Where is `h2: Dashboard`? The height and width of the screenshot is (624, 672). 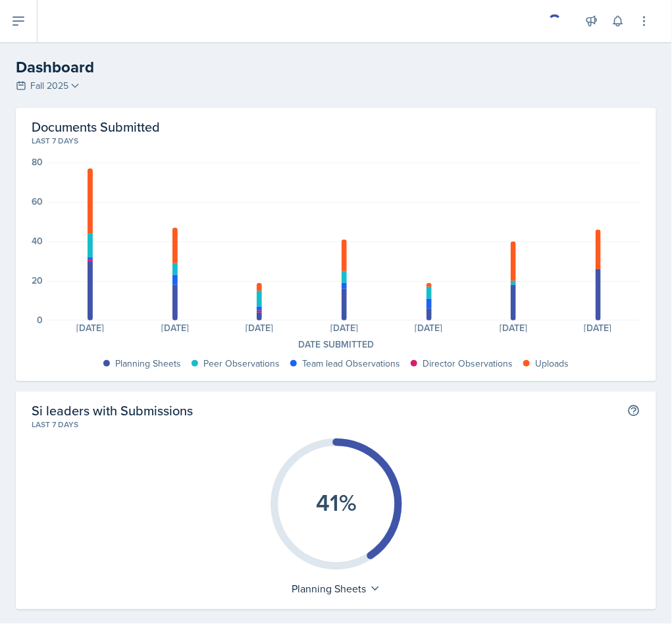 h2: Dashboard is located at coordinates (336, 67).